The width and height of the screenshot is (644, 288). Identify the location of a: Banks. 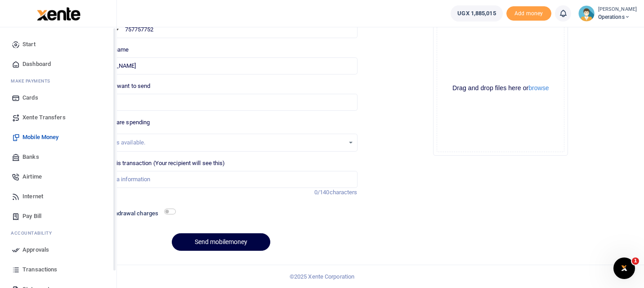
(58, 157).